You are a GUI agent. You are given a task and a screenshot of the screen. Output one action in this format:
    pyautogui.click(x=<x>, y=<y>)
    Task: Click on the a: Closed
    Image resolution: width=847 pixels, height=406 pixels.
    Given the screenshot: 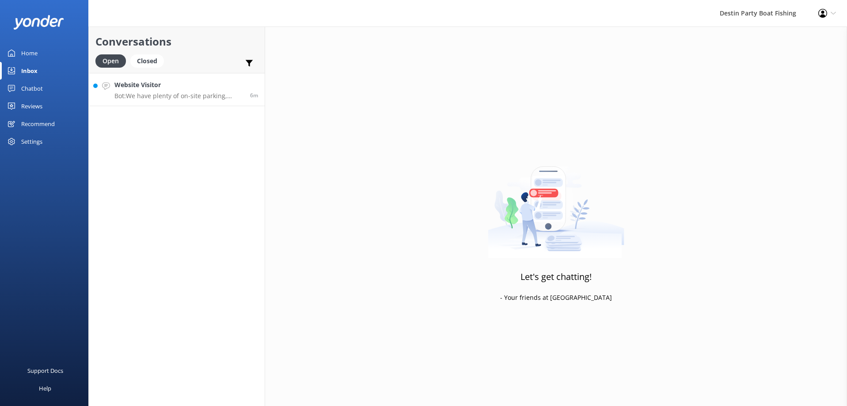 What is the action you would take?
    pyautogui.click(x=149, y=61)
    